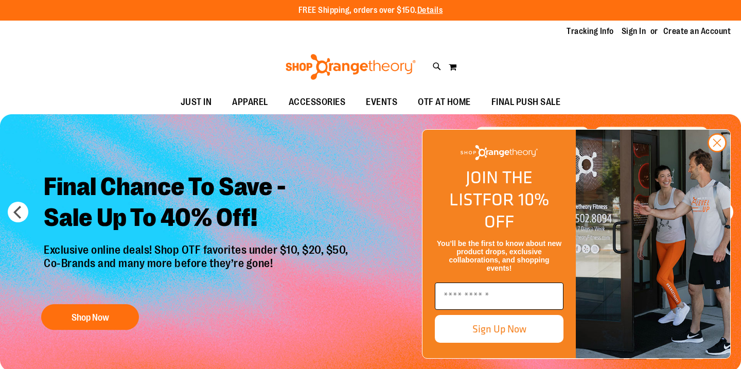  Describe the element at coordinates (444, 102) in the screenshot. I see `a: OTF AT HOME` at that location.